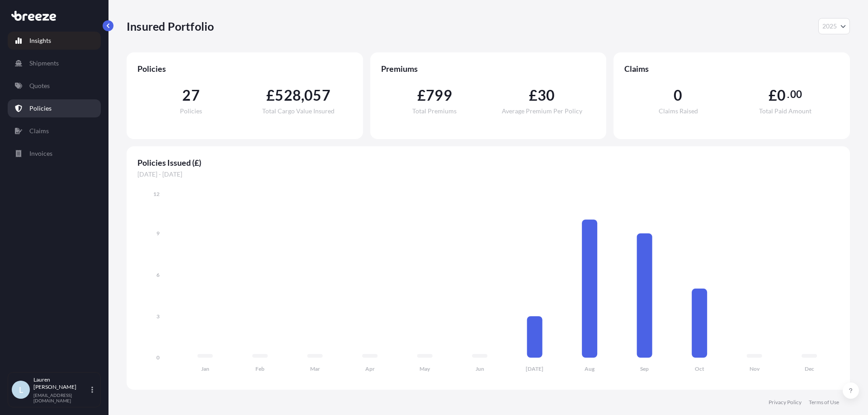  What do you see at coordinates (40, 153) in the screenshot?
I see `p: Invoices` at bounding box center [40, 153].